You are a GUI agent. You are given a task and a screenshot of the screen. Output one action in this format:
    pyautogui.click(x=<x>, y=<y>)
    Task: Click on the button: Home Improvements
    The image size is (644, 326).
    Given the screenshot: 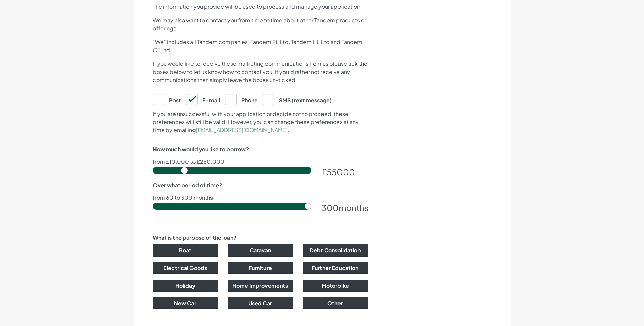 What is the action you would take?
    pyautogui.click(x=260, y=286)
    